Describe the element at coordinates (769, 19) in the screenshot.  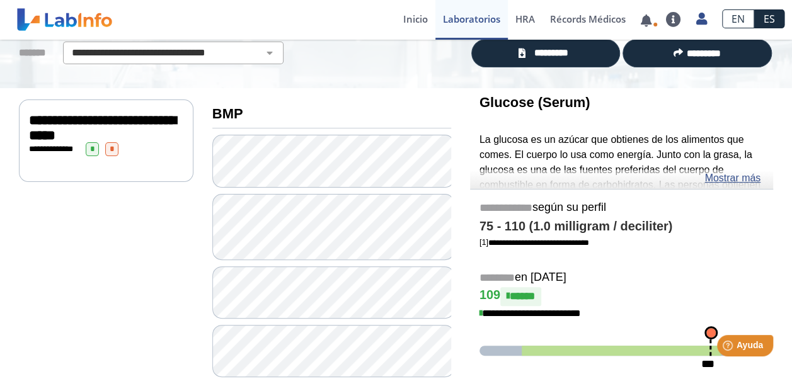
I see `a: ES` at that location.